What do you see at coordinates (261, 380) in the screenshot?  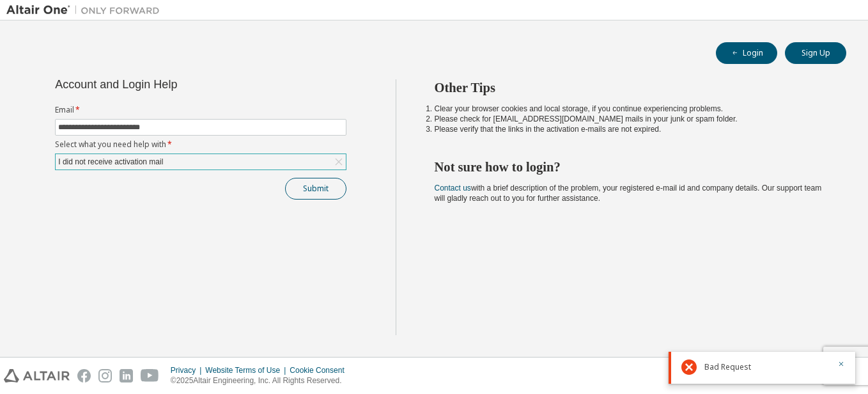 I see `p: © 2025 Altair Engineering, Inc. All Rights Reserved.` at bounding box center [261, 380].